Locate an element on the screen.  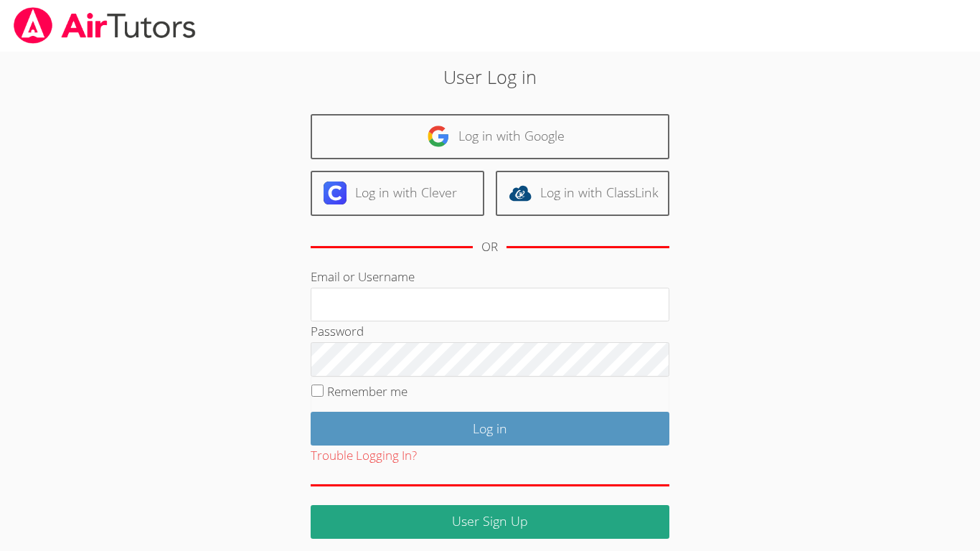
h2: User Log in is located at coordinates (490, 77).